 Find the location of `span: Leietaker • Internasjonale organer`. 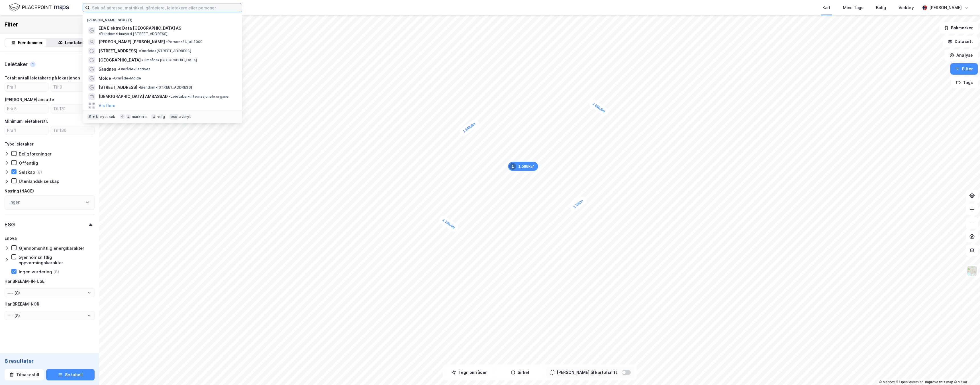

span: Leietaker • Internasjonale organer is located at coordinates (200, 96).